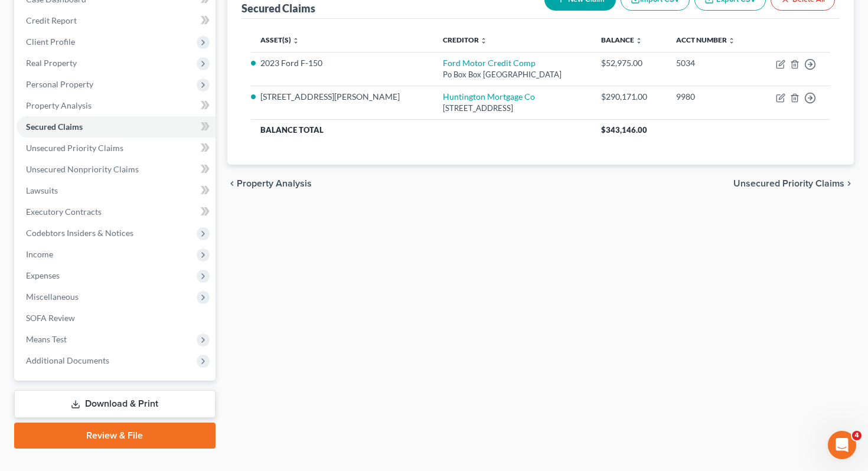  What do you see at coordinates (706, 40) in the screenshot?
I see `a: Acct Number unfold_more` at bounding box center [706, 40].